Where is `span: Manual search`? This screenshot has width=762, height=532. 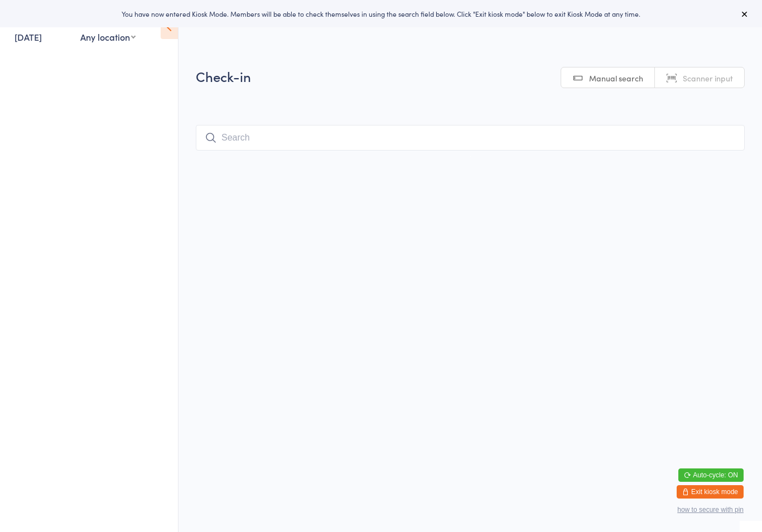 span: Manual search is located at coordinates (616, 78).